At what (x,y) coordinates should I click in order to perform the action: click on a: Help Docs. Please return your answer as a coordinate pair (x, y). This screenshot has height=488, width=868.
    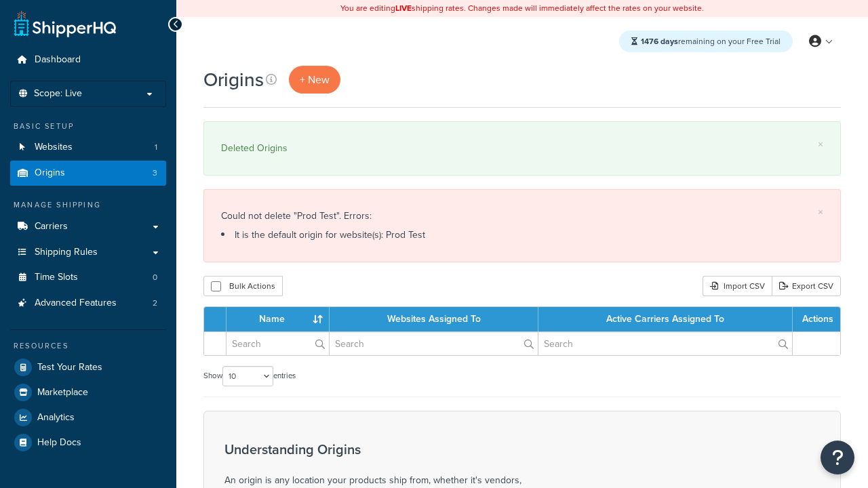
    Looking at the image, I should click on (88, 443).